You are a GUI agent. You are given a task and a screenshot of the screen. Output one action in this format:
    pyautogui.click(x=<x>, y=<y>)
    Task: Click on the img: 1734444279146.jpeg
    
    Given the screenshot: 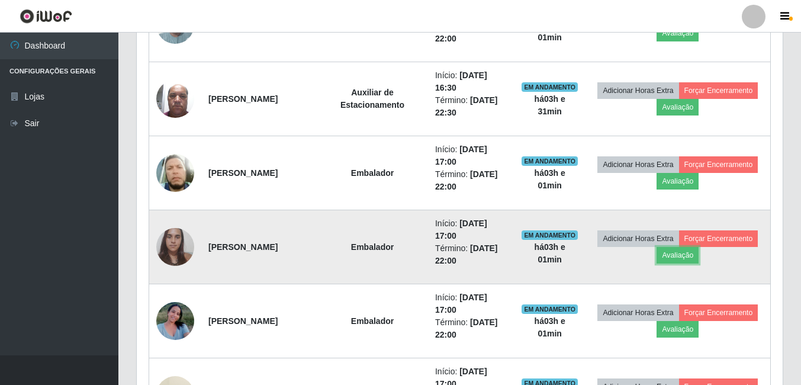 What is the action you would take?
    pyautogui.click(x=175, y=246)
    